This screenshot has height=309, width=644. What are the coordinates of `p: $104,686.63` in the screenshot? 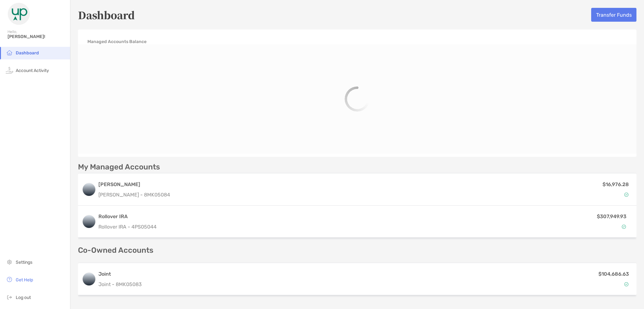 It's located at (613, 274).